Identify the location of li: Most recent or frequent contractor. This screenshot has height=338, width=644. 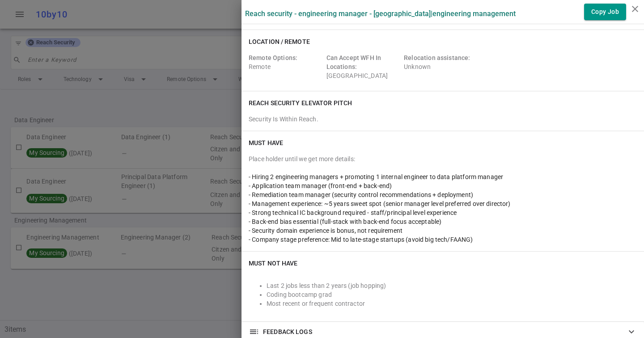
(452, 303).